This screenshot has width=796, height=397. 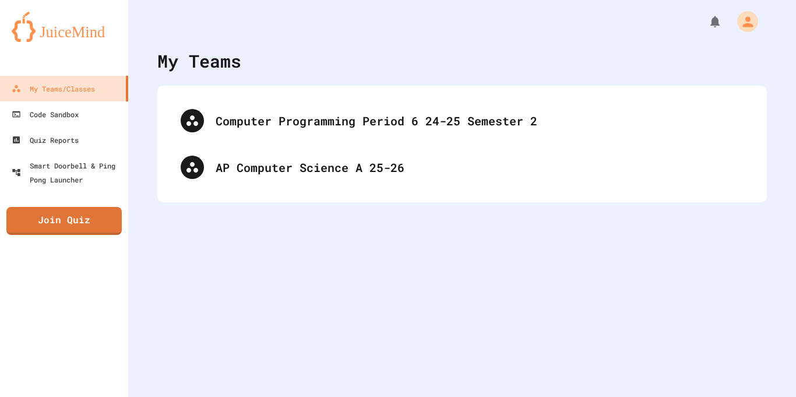 What do you see at coordinates (64, 27) in the screenshot?
I see `img: logo-orange.svg` at bounding box center [64, 27].